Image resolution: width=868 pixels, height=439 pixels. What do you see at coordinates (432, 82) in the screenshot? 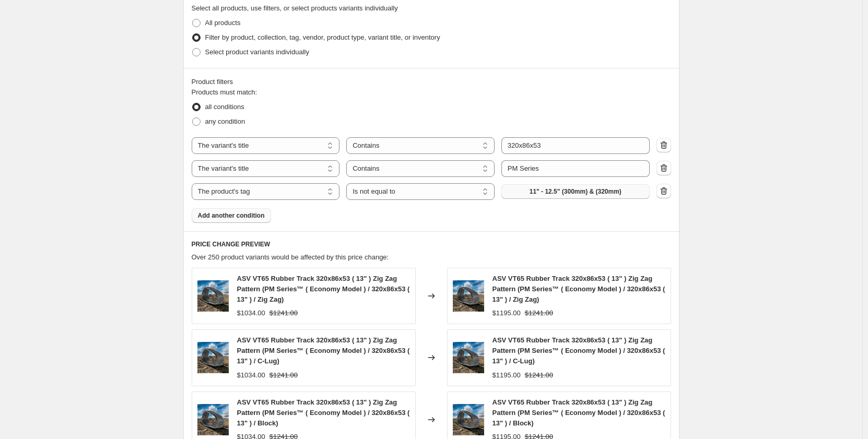
I see `div: Product filters` at bounding box center [432, 82].